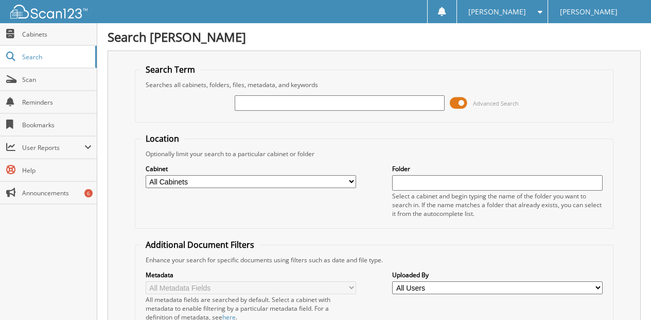 The width and height of the screenshot is (651, 320). I want to click on span: Announcements, so click(57, 192).